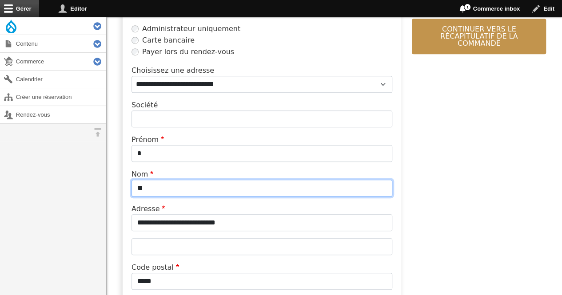 This screenshot has height=295, width=562. I want to click on label: Société, so click(144, 105).